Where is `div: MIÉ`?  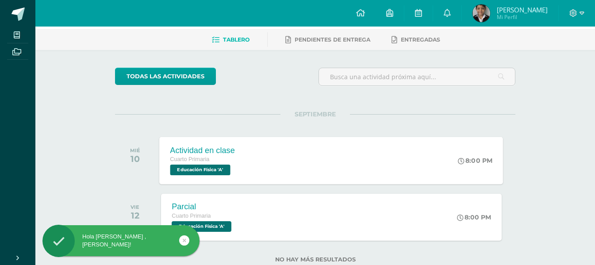 div: MIÉ is located at coordinates (135, 150).